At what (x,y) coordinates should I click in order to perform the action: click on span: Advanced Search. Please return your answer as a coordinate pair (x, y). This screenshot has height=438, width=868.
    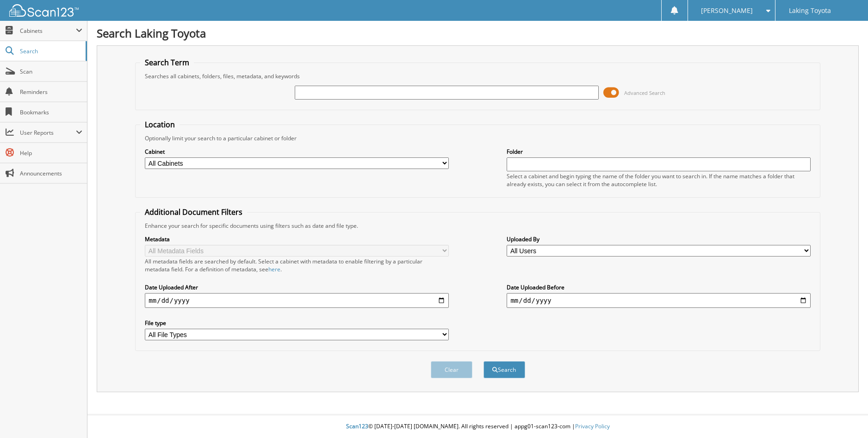
    Looking at the image, I should click on (645, 92).